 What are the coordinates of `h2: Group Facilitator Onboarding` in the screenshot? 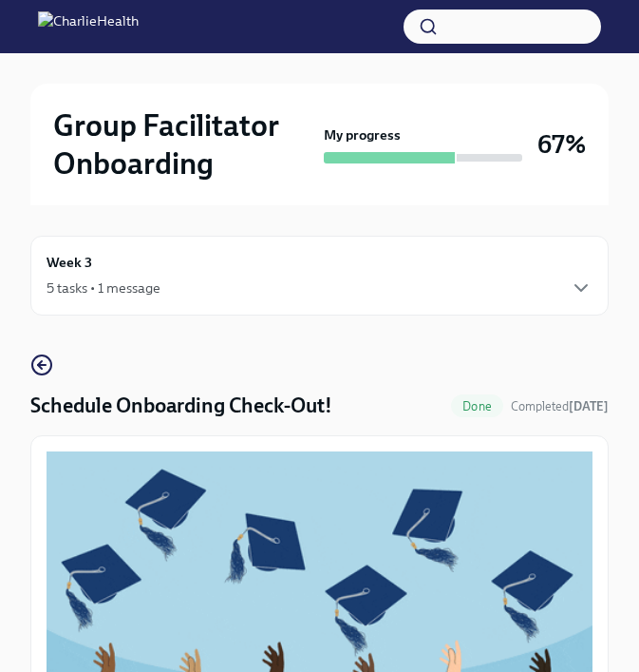 It's located at (185, 144).